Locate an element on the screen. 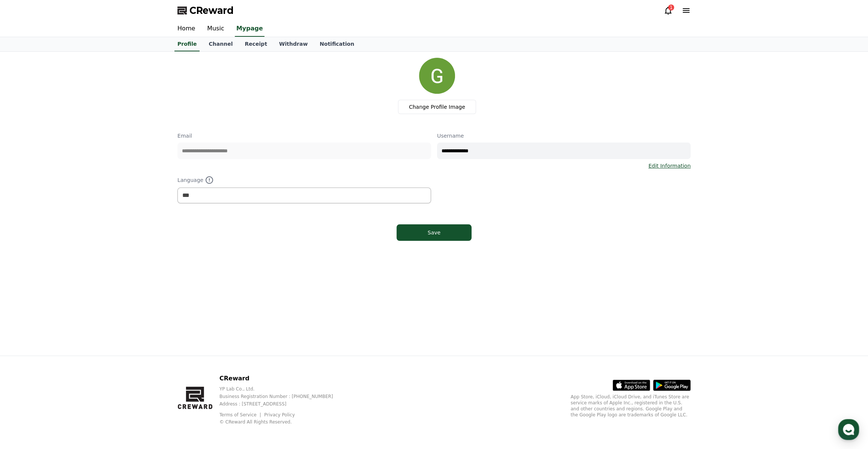  a: Settings is located at coordinates (120, 247).